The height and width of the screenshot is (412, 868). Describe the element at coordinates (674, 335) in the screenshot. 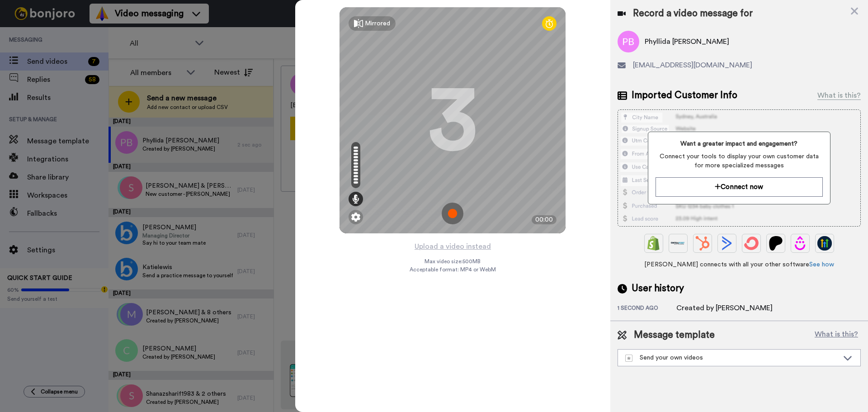

I see `span: Message template` at that location.